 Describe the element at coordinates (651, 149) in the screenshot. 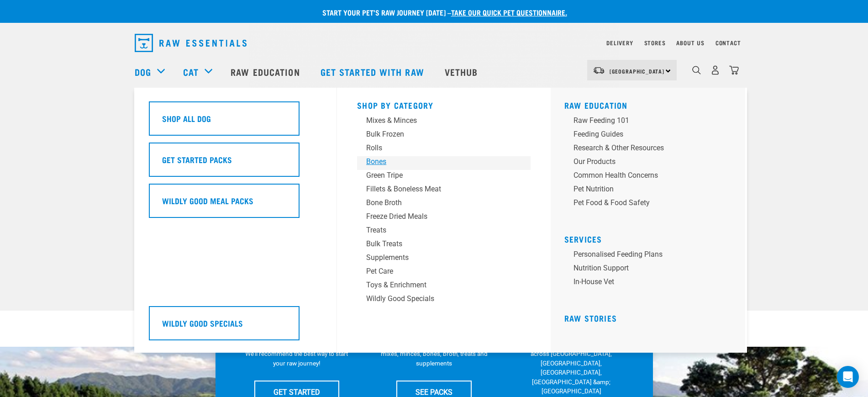

I see `a: Research & Other Resources` at that location.